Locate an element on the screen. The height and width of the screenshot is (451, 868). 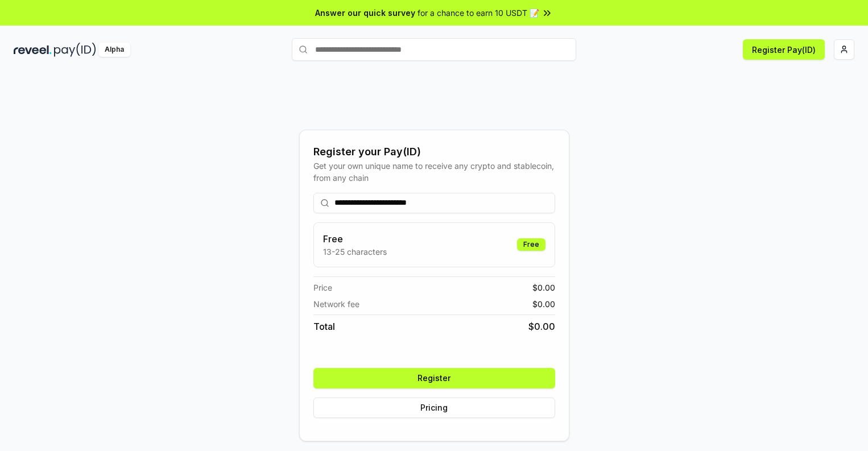
h3: Free is located at coordinates (355, 239).